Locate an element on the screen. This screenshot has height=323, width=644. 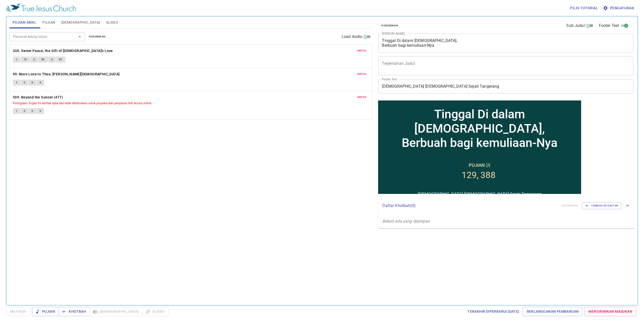
span: Slides is located at coordinates (112, 22).